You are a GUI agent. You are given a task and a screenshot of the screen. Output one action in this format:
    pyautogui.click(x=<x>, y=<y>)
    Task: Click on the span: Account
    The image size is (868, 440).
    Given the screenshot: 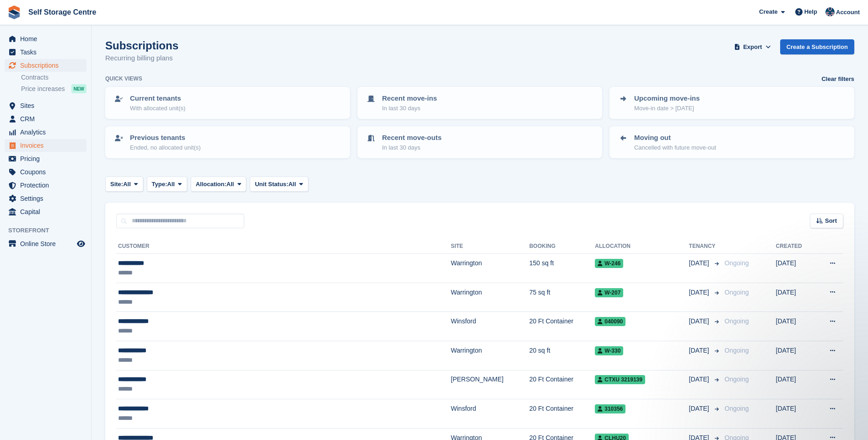 What is the action you would take?
    pyautogui.click(x=848, y=12)
    